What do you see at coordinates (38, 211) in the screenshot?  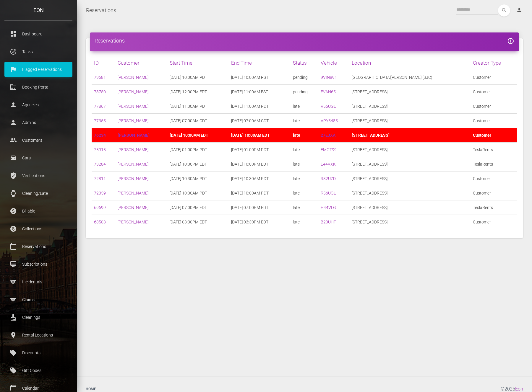 I see `p: Billable` at bounding box center [38, 211].